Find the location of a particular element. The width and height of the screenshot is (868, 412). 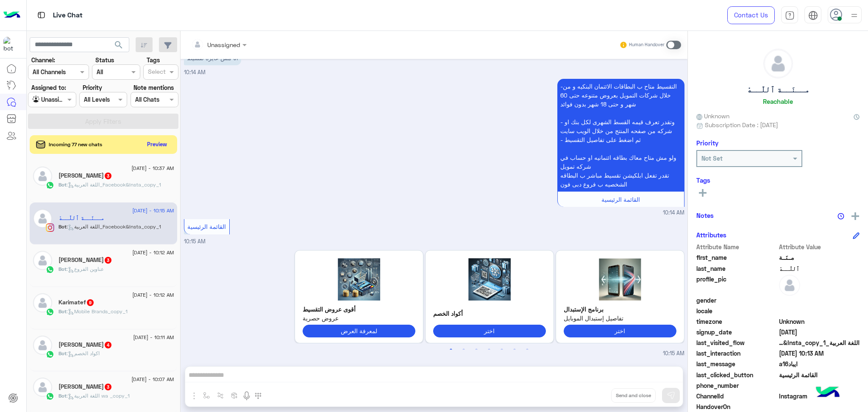

img: 2KrZgtiz2YrYtyAyLnBuZw%3D%3D.png is located at coordinates (359, 279).